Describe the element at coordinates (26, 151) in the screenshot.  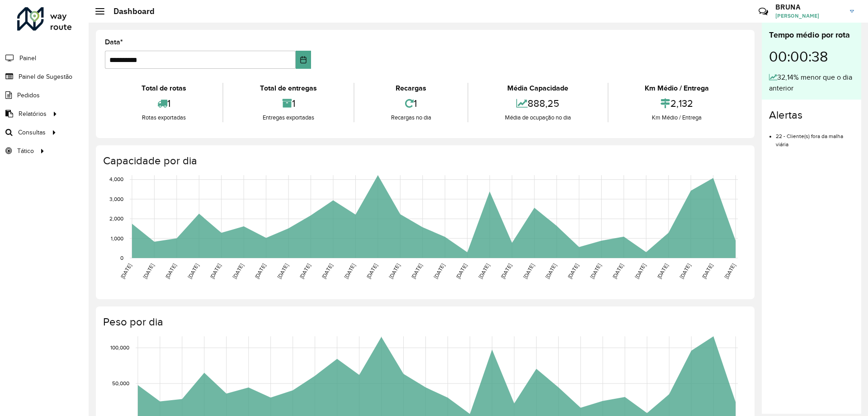
I see `span: Tático` at that location.